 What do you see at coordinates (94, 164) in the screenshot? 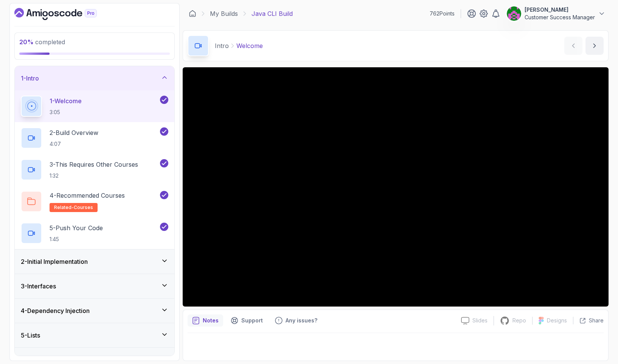
I see `p: 3 - This Requires Other Courses` at bounding box center [94, 164].